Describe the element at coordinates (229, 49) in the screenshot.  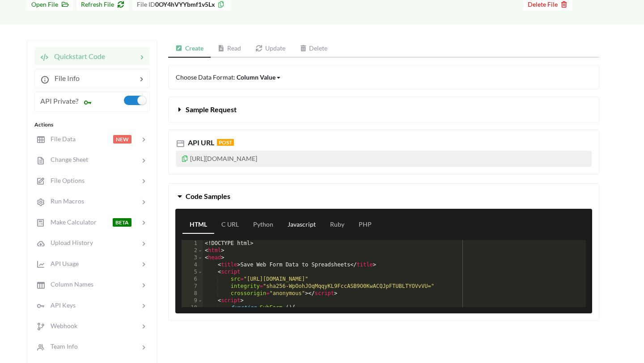
I see `a: Read` at that location.